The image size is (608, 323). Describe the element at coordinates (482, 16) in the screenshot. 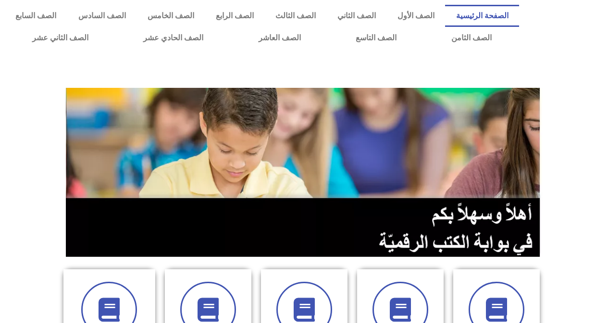

I see `a: الصفحة الرئيسية` at that location.